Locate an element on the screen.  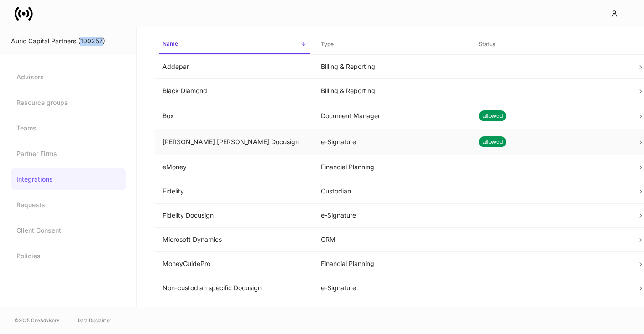
a: Client Consent is located at coordinates (68, 230).